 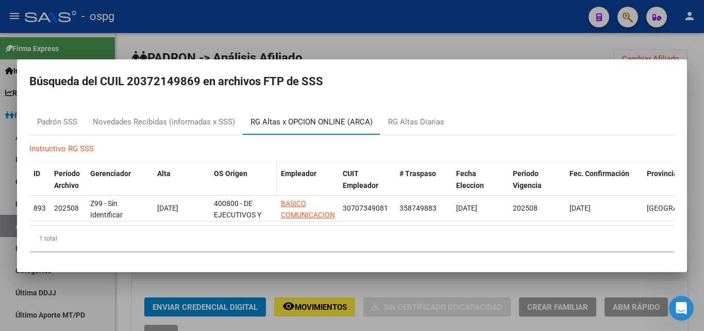 I want to click on datatable-header-cell: Gerenciador, so click(x=120, y=179).